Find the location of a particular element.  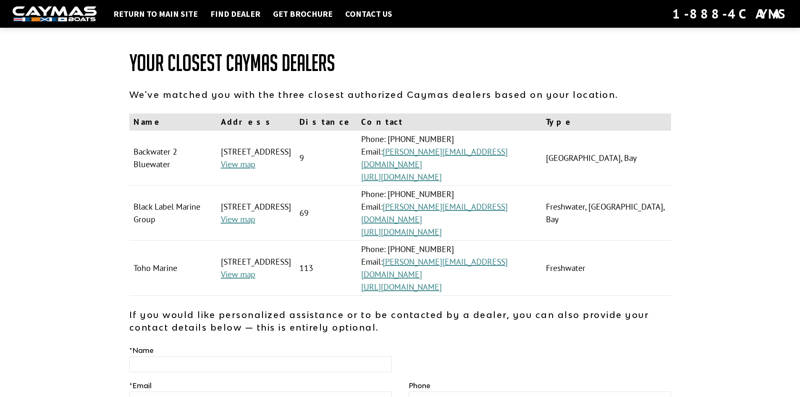

td: 113 is located at coordinates (326, 268).